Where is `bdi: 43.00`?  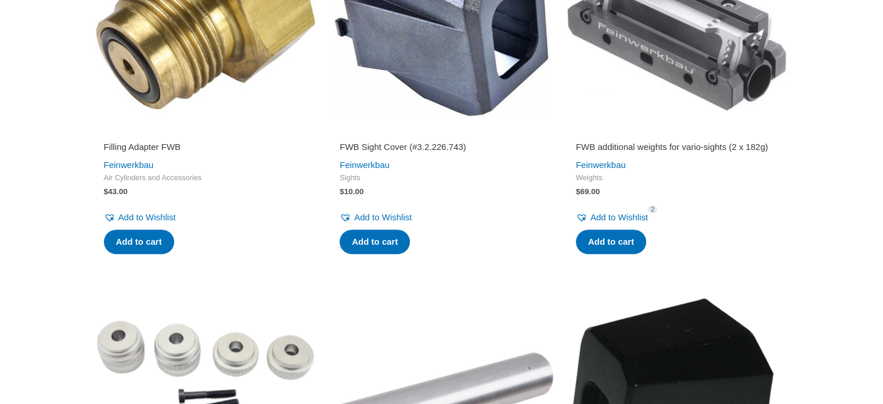 bdi: 43.00 is located at coordinates (116, 191).